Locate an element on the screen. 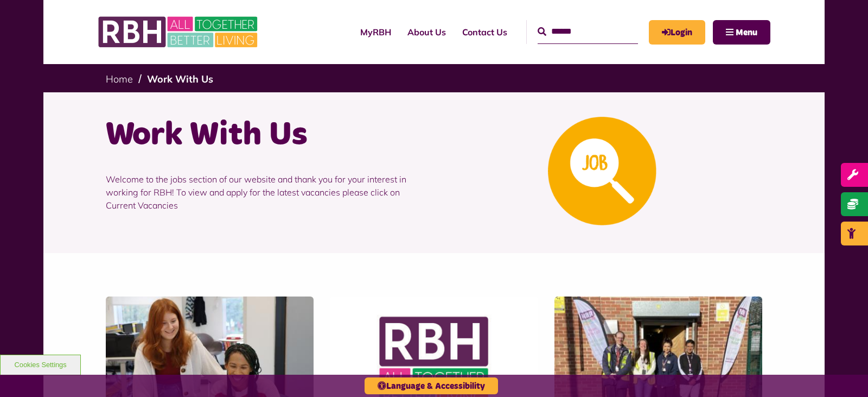 This screenshot has height=397, width=868. a: Home is located at coordinates (120, 79).